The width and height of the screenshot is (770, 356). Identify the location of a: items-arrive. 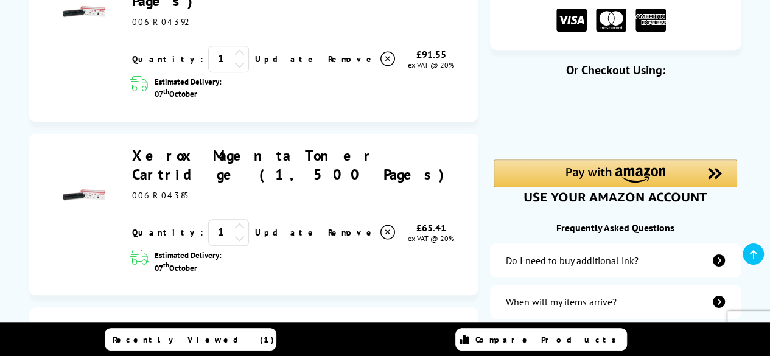
(616, 302).